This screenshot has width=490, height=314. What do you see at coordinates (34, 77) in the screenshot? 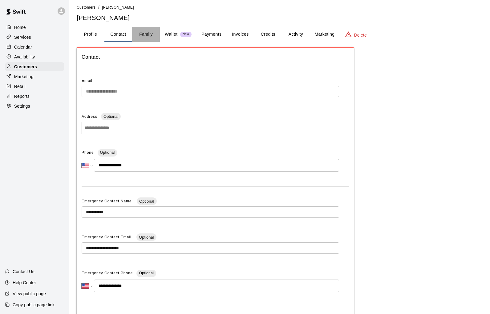
I see `div: Marketing` at bounding box center [34, 77].